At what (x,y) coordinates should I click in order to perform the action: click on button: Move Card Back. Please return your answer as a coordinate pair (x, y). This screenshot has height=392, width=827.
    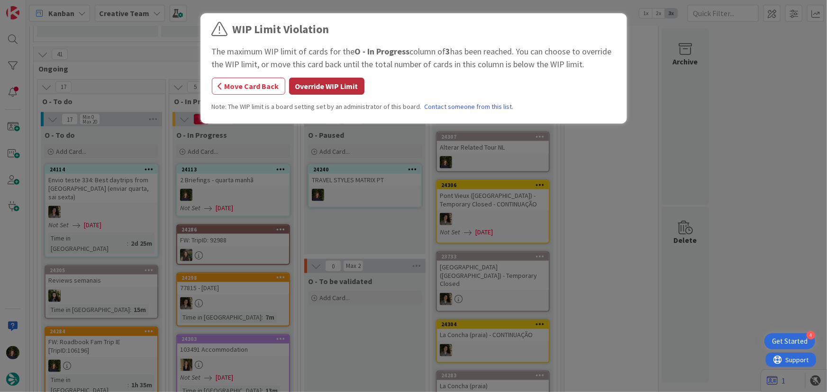
    Looking at the image, I should click on (248, 86).